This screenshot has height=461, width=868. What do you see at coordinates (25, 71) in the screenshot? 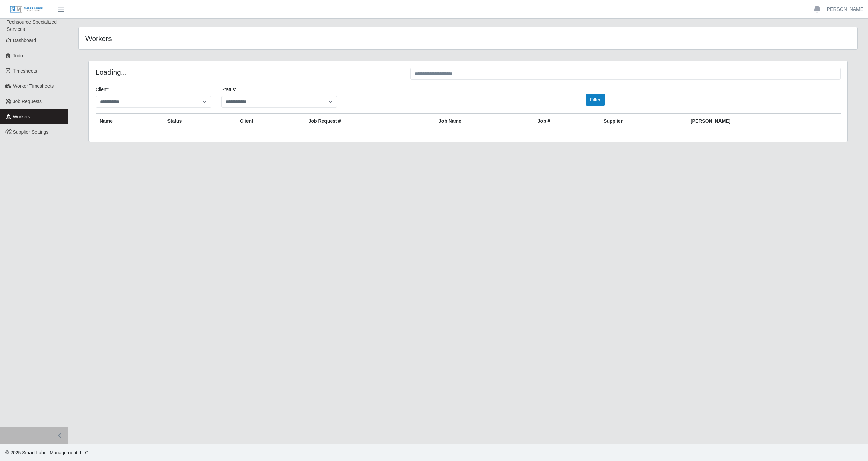
I see `span: Timesheets` at bounding box center [25, 71].